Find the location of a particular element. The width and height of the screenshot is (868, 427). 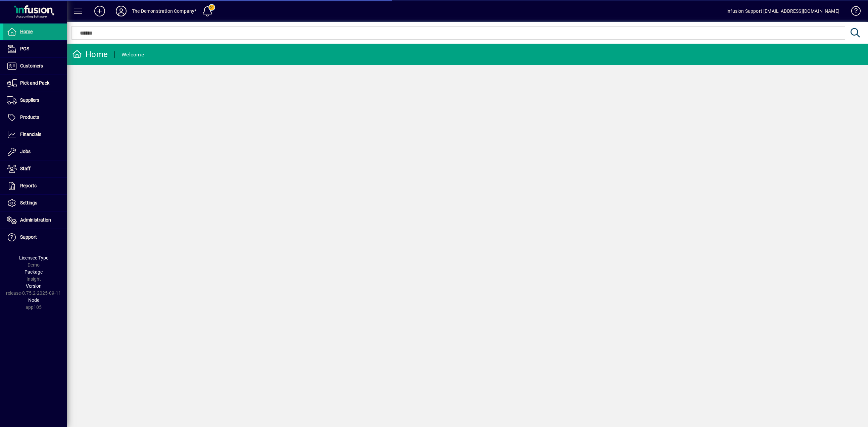

span: Home is located at coordinates (26, 32).